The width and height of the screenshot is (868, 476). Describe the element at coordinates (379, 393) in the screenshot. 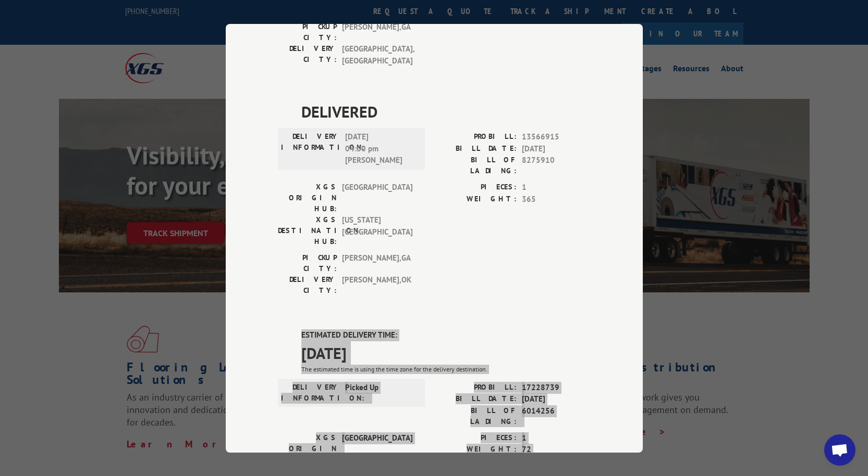

I see `span: Picked Up` at that location.